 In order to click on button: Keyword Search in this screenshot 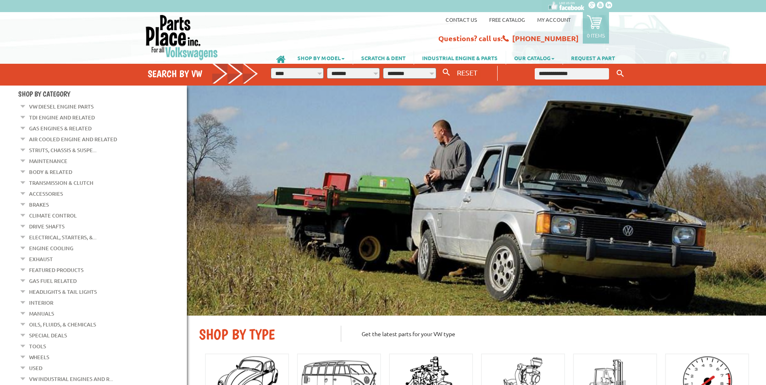, I will do `click(620, 73)`.